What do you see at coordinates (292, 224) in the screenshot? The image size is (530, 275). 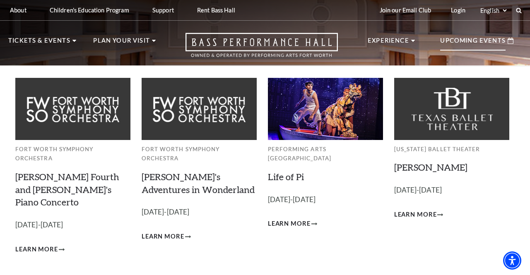 I see `a: Learn More Life of Pi` at bounding box center [292, 224].